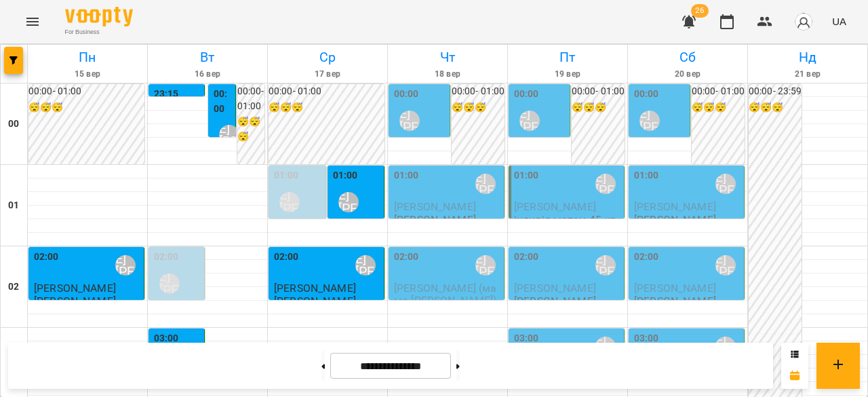 This screenshot has width=868, height=397. I want to click on h6: 01, so click(14, 205).